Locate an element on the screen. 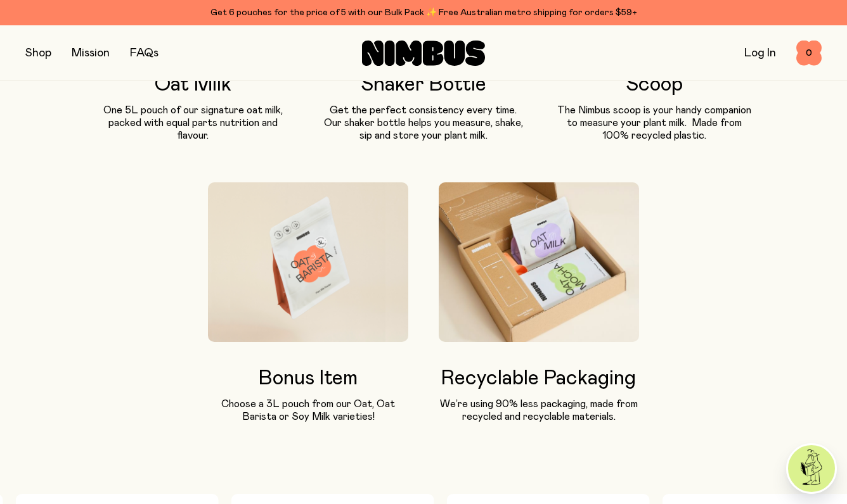 This screenshot has width=847, height=504. p: We’re using 90% less packaging, made from recycled and recyclable materials. is located at coordinates (539, 411).